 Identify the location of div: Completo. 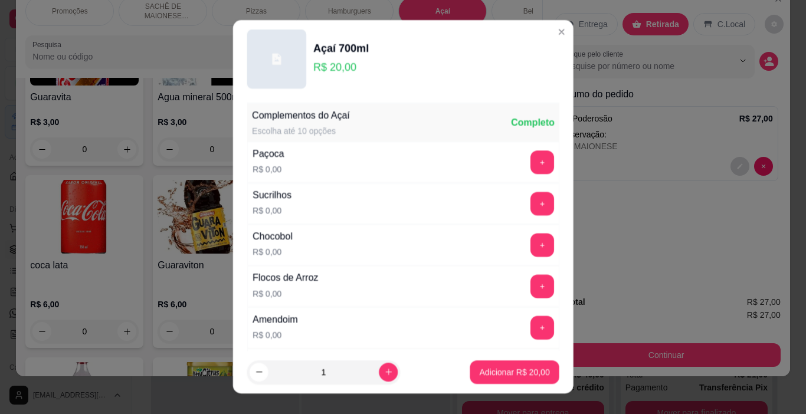
(533, 123).